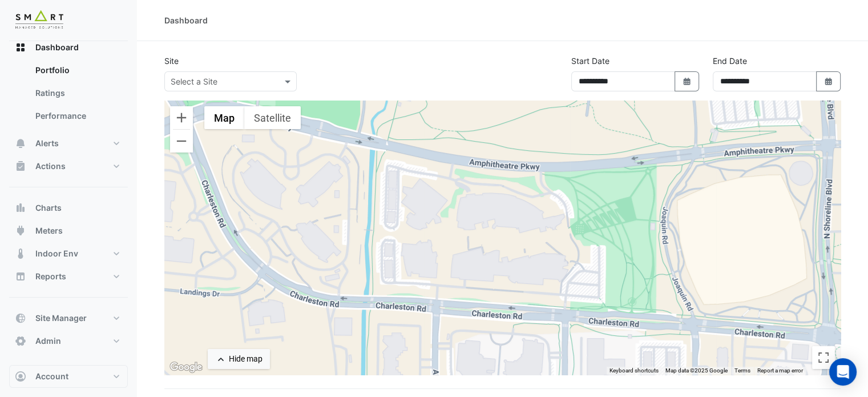 This screenshot has height=397, width=868. What do you see at coordinates (21, 318) in the screenshot?
I see `app-icon: Site Manager` at bounding box center [21, 318].